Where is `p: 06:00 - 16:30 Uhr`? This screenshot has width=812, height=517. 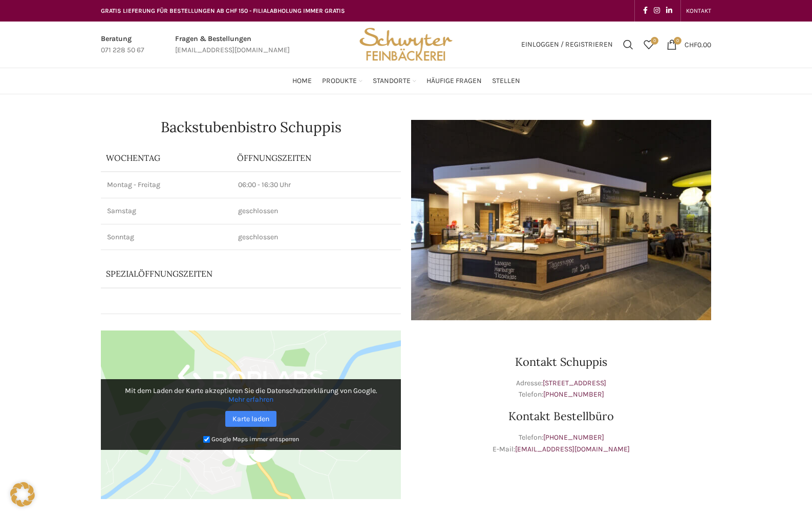
p: 06:00 - 16:30 Uhr is located at coordinates (317, 185).